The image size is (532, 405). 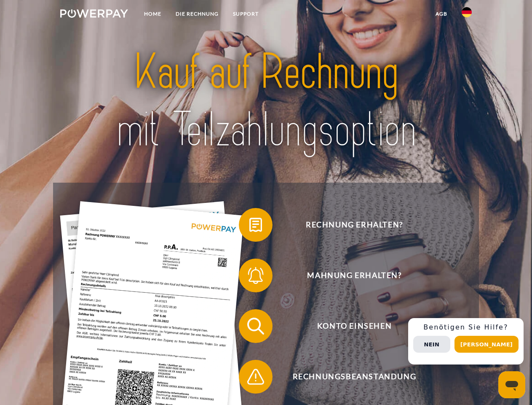 What do you see at coordinates (348, 376) in the screenshot?
I see `button: Rechnungsbeanstandung` at bounding box center [348, 376].